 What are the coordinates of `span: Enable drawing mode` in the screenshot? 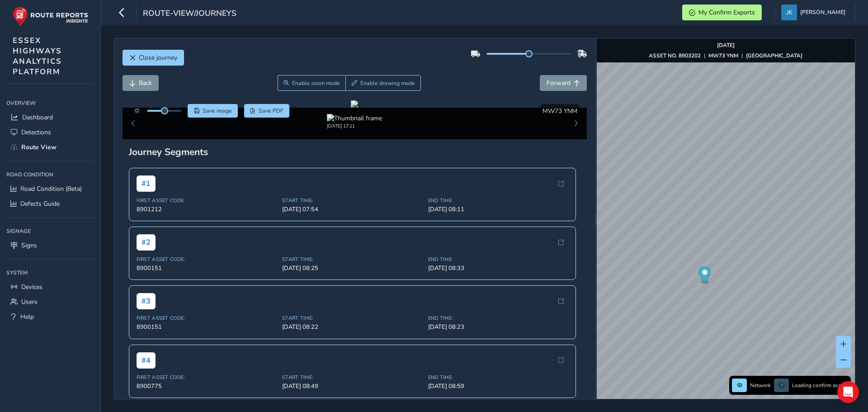 It's located at (387, 83).